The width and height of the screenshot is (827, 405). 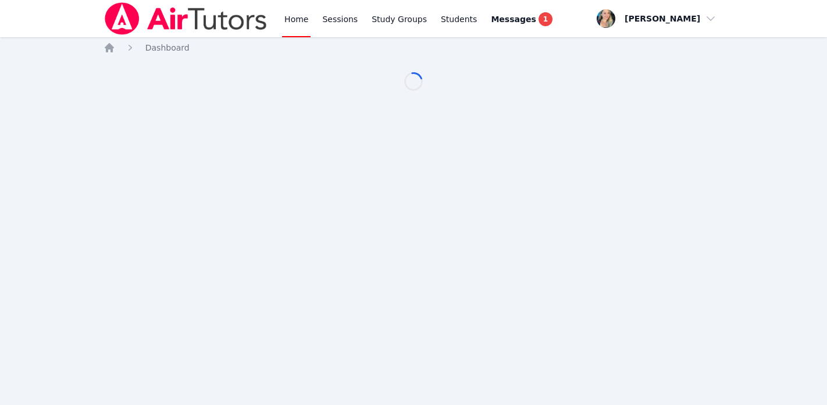 I want to click on img: Air Tutors, so click(x=185, y=19).